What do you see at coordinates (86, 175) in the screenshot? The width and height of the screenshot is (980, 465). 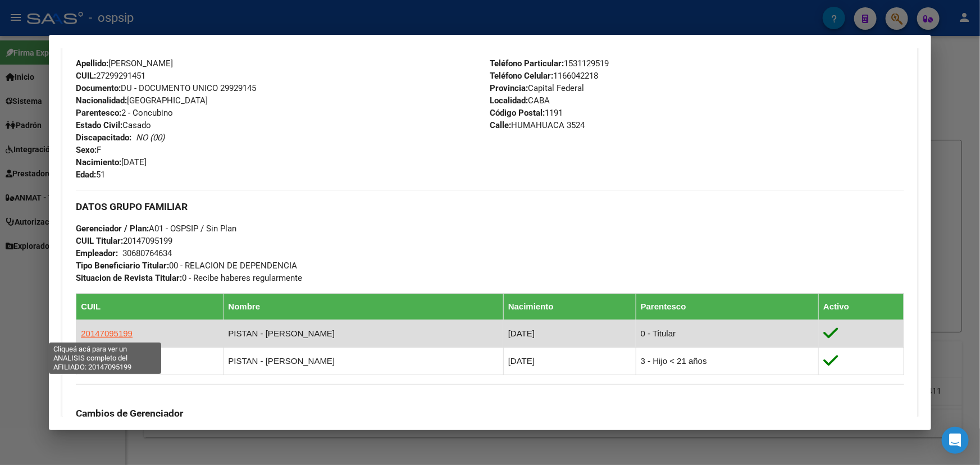 I see `strong: Edad:` at bounding box center [86, 175].